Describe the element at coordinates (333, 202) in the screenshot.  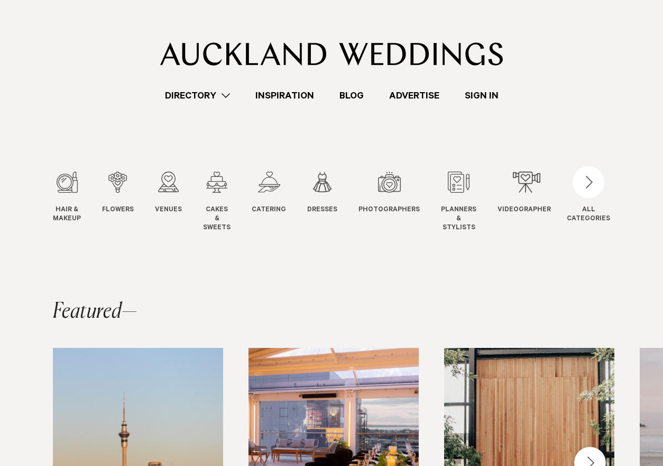
I see `swiper-slide: 6 / 12` at that location.